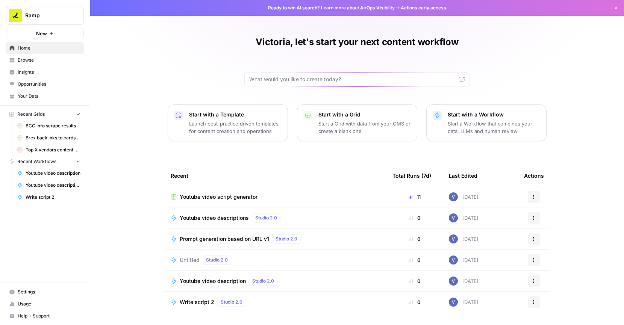 The height and width of the screenshot is (325, 624). I want to click on h1: Victoria, let's start your next content workflow, so click(357, 42).